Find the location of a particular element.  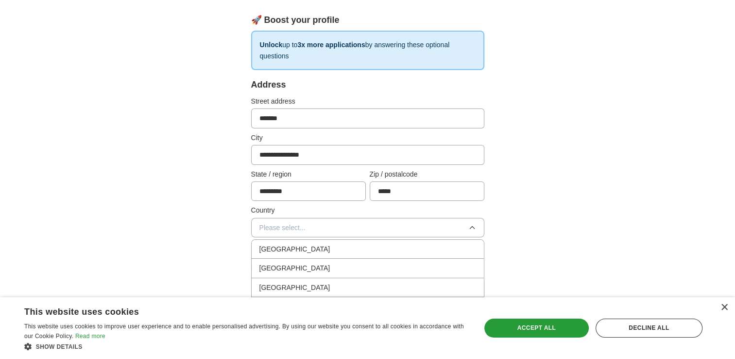

strong: Unlock is located at coordinates (271, 45).